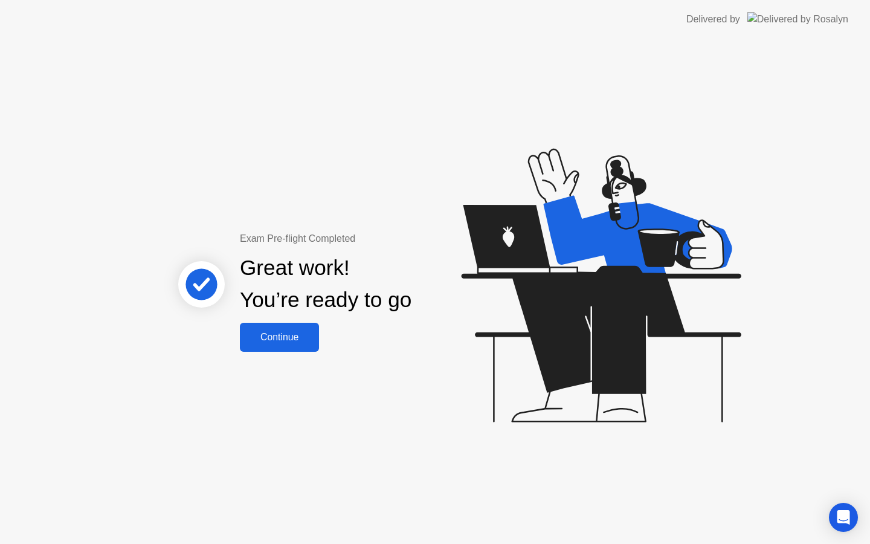 The width and height of the screenshot is (870, 544). I want to click on div: Open Intercom Messenger, so click(844, 517).